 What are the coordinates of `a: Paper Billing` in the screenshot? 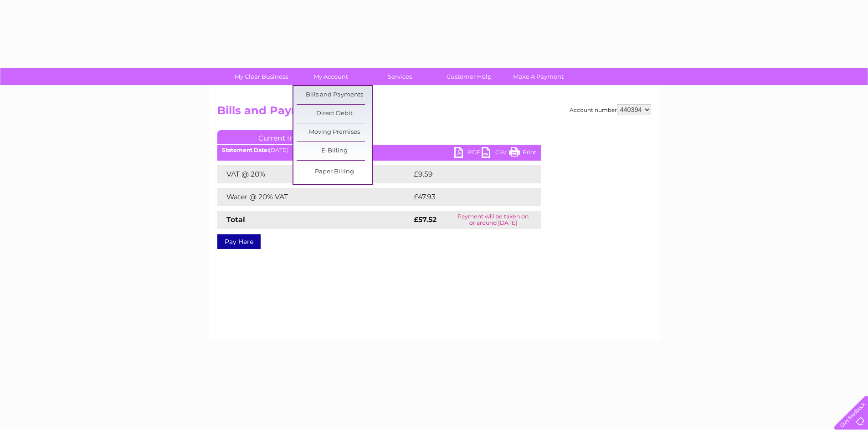 It's located at (334, 172).